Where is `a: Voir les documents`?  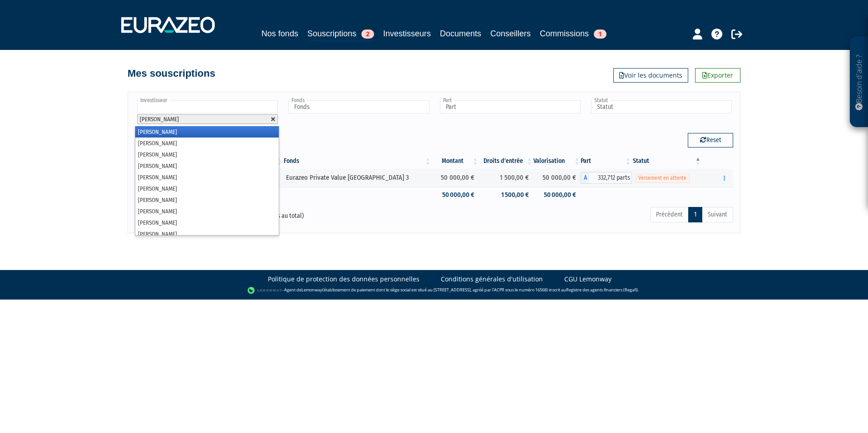 a: Voir les documents is located at coordinates (651, 75).